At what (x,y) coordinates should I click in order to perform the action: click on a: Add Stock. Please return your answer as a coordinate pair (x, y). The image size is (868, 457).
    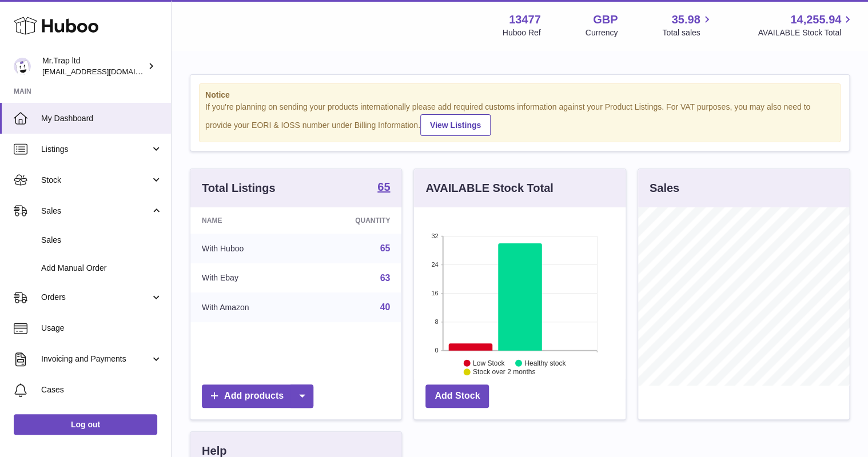
    Looking at the image, I should click on (457, 396).